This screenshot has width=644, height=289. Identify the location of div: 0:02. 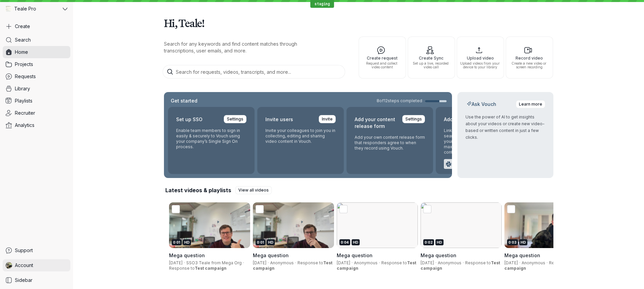
(428, 243).